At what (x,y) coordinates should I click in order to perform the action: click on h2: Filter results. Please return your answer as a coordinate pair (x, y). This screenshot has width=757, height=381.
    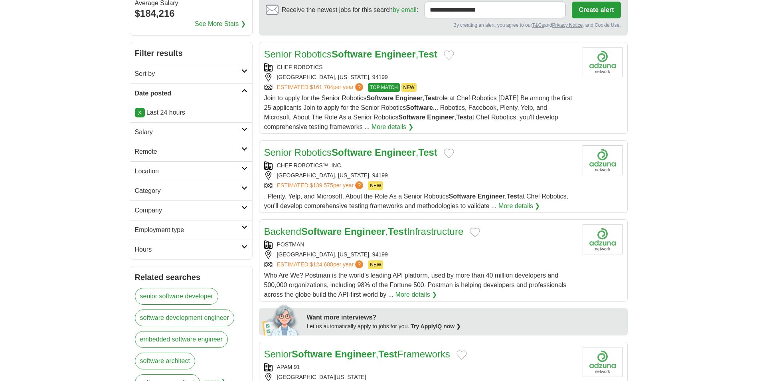
    Looking at the image, I should click on (191, 53).